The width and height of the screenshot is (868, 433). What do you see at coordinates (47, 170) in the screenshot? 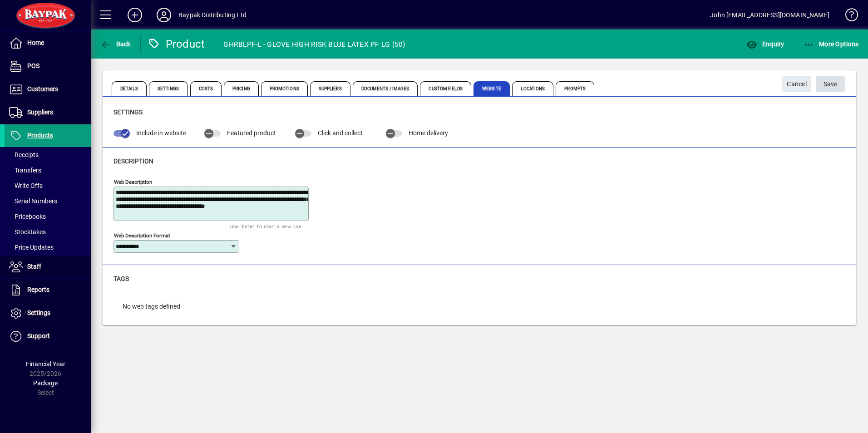
I see `a: Transfers` at bounding box center [47, 170].